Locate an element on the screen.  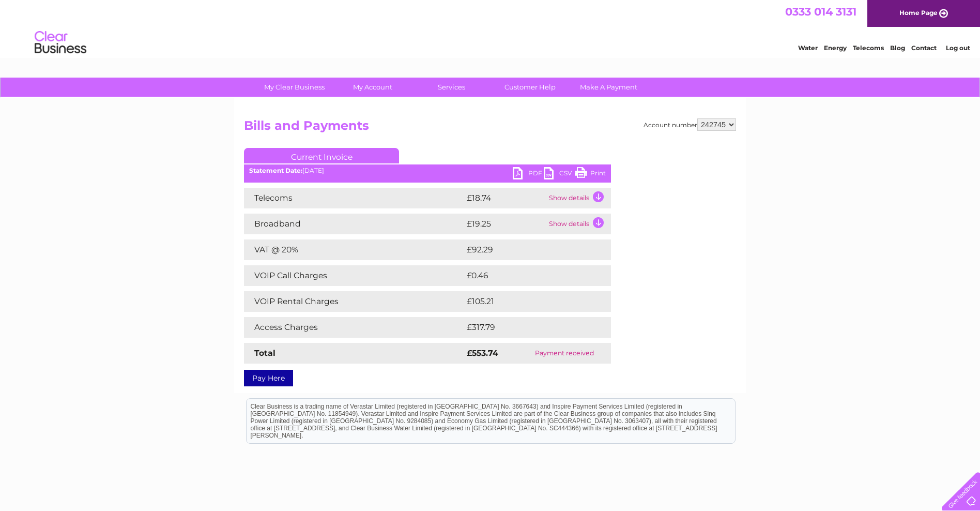
a: Log out is located at coordinates (958, 47).